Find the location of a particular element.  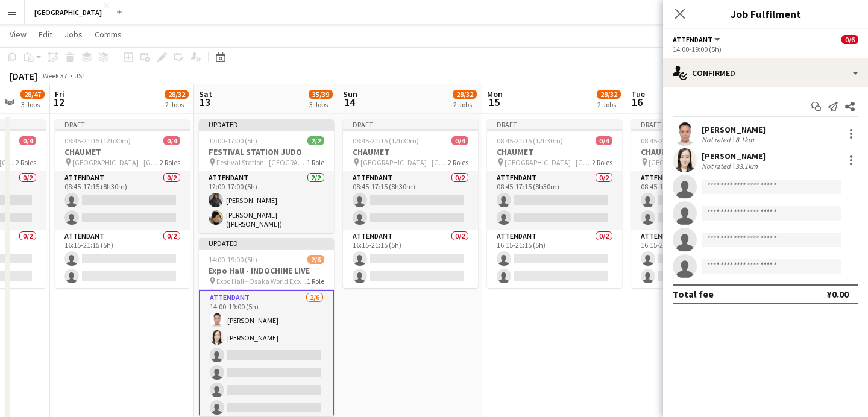

span: Expo Hall - Osaka World Expo 2025 is located at coordinates (261, 281).